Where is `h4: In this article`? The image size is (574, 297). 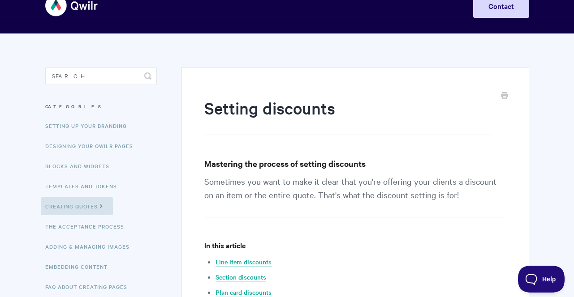
h4: In this article is located at coordinates (355, 245).